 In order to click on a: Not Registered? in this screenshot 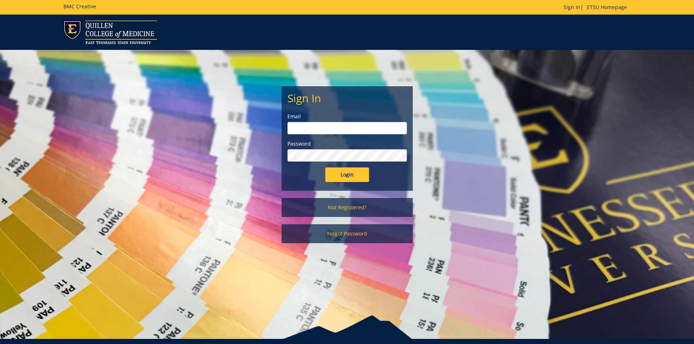, I will do `click(347, 208)`.